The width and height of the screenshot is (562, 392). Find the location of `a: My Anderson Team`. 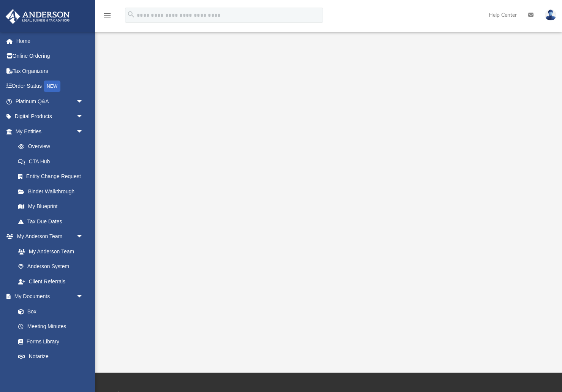

a: My Anderson Team is located at coordinates (49, 251).